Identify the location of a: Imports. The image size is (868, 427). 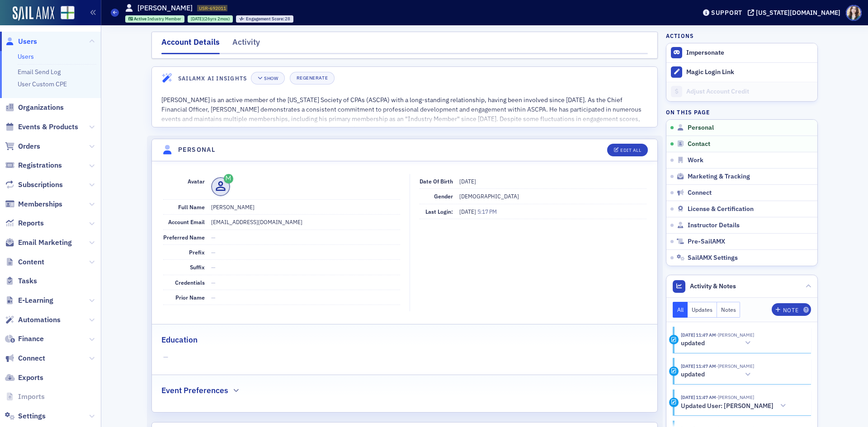
(25, 397).